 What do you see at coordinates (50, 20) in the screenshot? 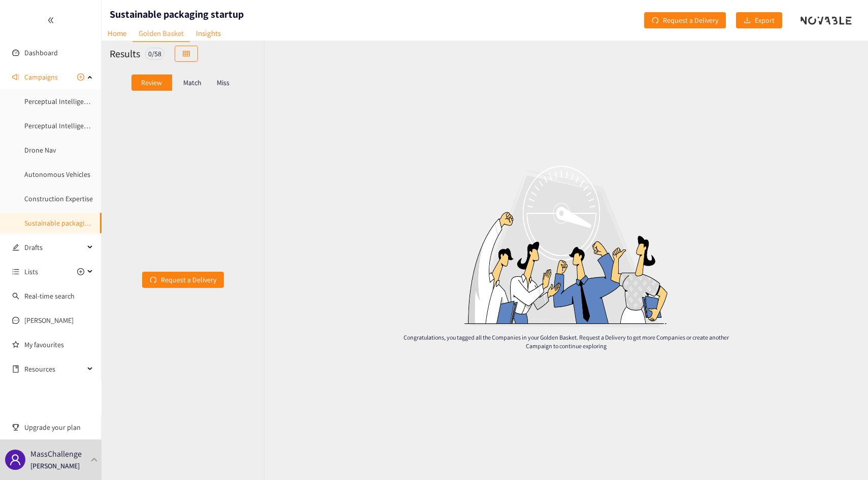
I see `span: double-left` at bounding box center [50, 20].